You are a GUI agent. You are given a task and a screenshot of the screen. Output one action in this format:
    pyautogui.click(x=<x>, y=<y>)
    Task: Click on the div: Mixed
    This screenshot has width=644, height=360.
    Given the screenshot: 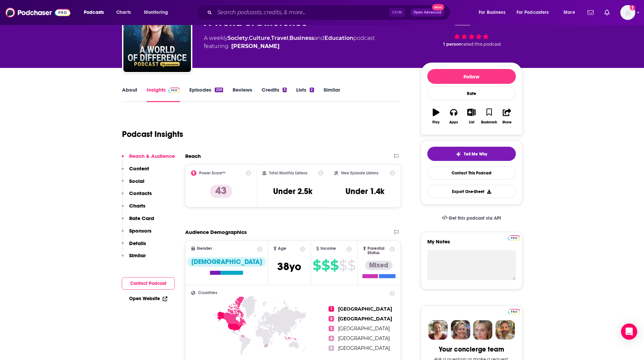 What is the action you would take?
    pyautogui.click(x=379, y=265)
    